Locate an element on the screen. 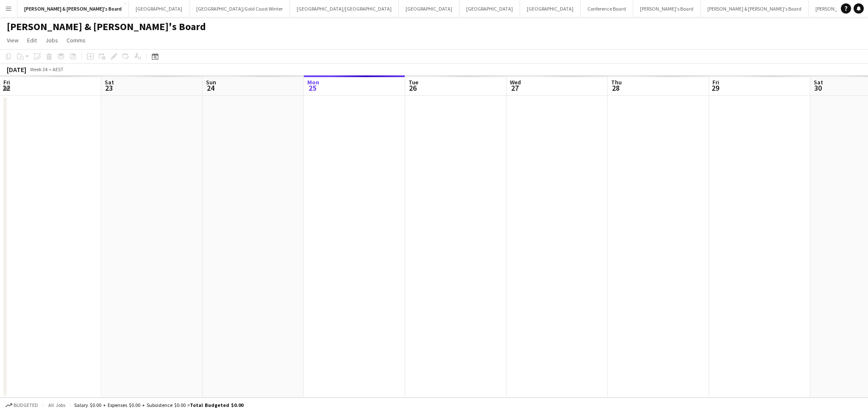 This screenshot has height=412, width=868. span: Budgeted is located at coordinates (26, 405).